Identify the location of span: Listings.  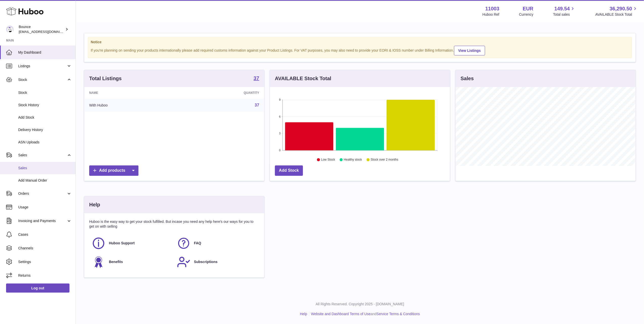
(42, 66).